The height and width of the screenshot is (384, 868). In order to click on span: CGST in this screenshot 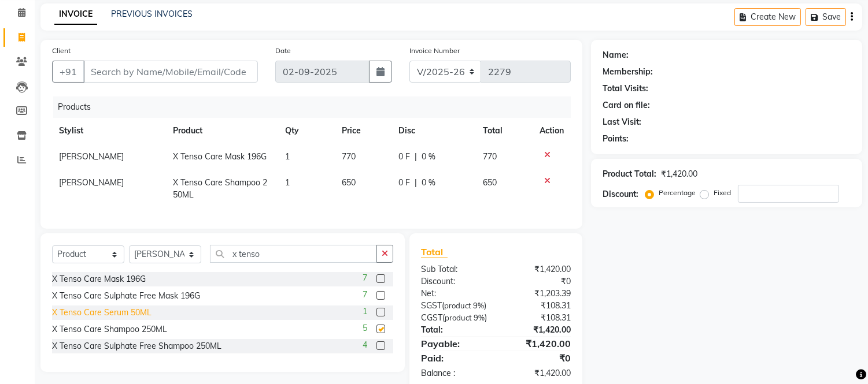, I will do `click(431, 318)`.